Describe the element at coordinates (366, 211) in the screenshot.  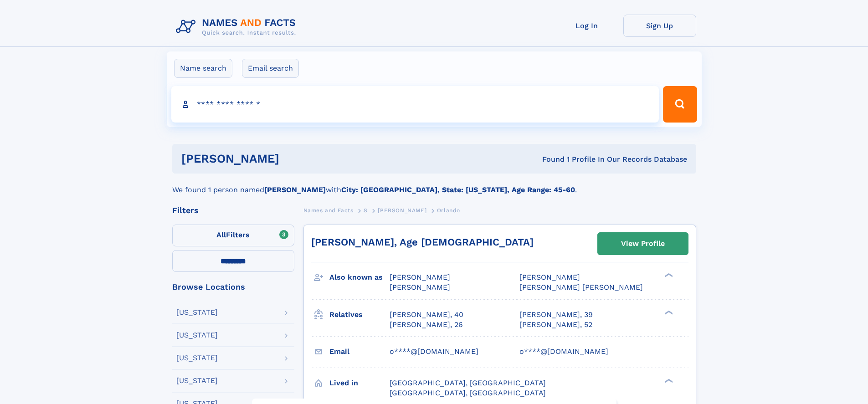
I see `span: S` at that location.